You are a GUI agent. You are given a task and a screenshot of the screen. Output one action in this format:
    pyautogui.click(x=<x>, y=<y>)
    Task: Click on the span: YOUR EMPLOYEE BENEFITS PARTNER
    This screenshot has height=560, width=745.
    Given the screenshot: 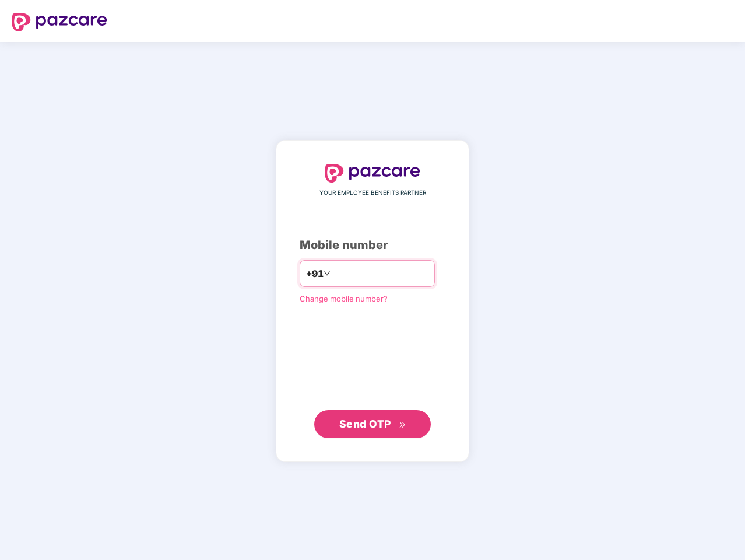 What is the action you would take?
    pyautogui.click(x=372, y=193)
    